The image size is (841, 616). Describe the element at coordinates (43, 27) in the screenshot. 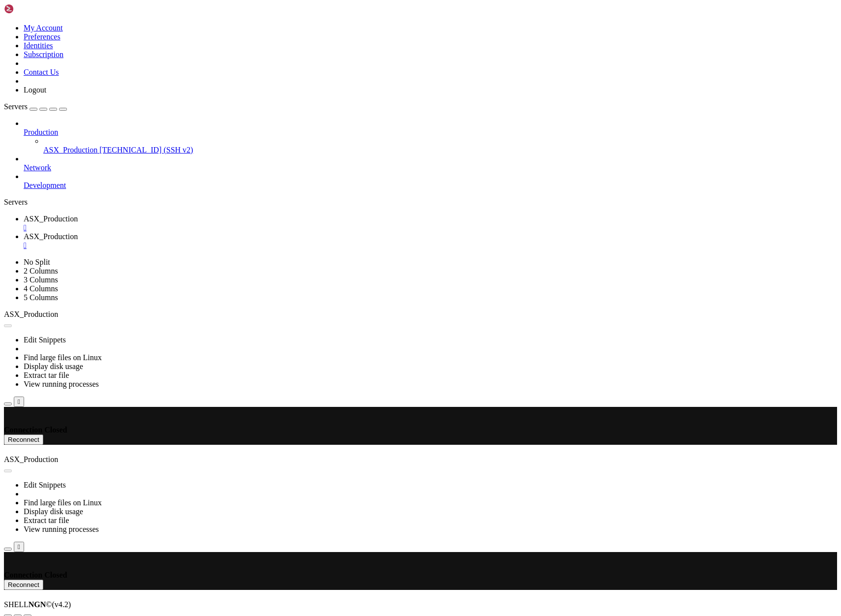

I see `a: My Account` at that location.